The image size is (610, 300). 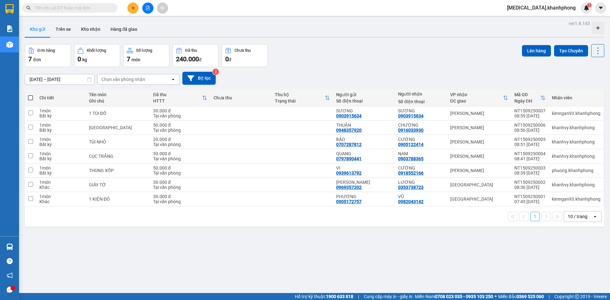 I want to click on button: Chưa thu0đ, so click(x=245, y=56).